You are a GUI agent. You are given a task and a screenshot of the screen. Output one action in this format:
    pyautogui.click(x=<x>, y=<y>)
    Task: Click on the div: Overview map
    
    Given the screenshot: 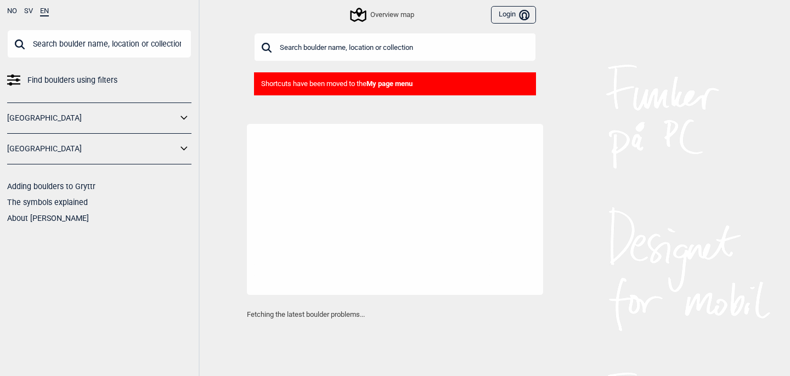 What is the action you would take?
    pyautogui.click(x=383, y=15)
    